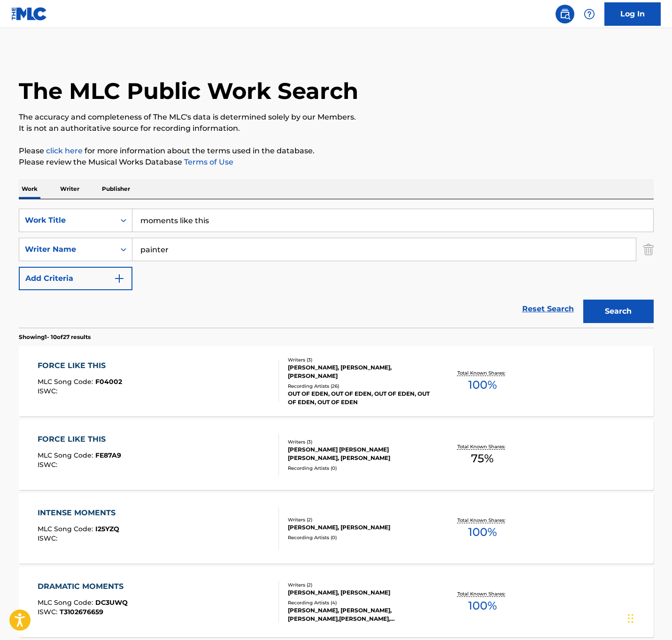 Image resolution: width=672 pixels, height=640 pixels. What do you see at coordinates (29, 14) in the screenshot?
I see `img: MLC Logo` at bounding box center [29, 14].